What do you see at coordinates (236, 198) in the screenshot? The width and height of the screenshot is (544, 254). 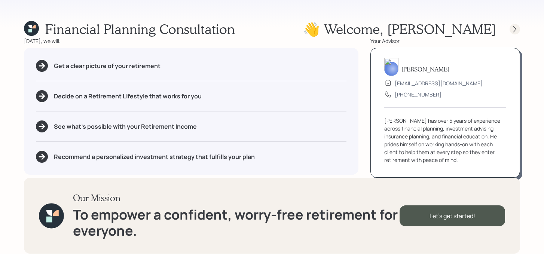 I see `h3: Our Mission` at bounding box center [236, 198].